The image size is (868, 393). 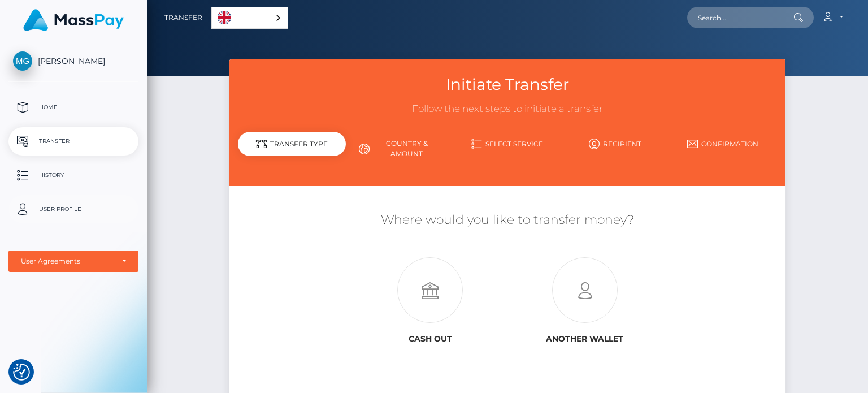 I want to click on button: Consent Preferences, so click(x=22, y=372).